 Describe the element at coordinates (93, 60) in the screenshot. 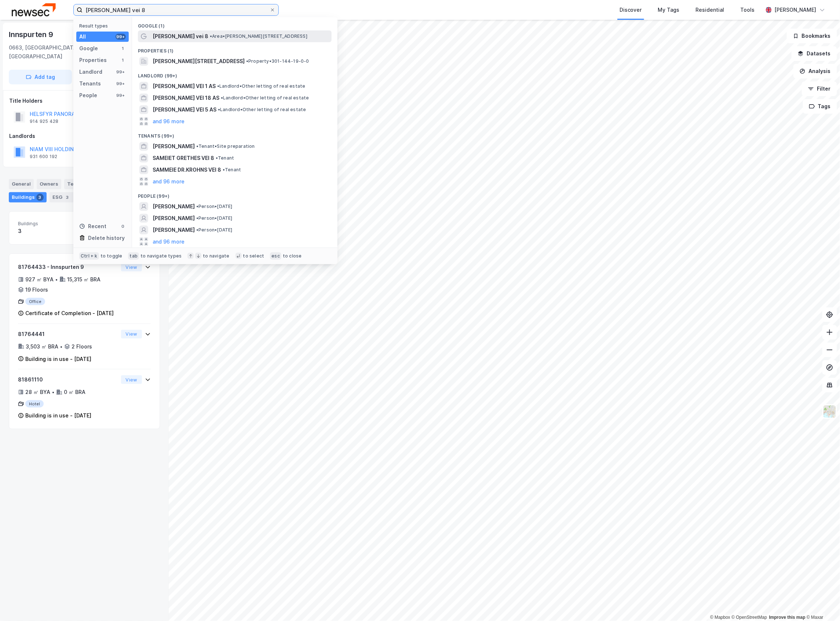

I see `div: Properties` at that location.